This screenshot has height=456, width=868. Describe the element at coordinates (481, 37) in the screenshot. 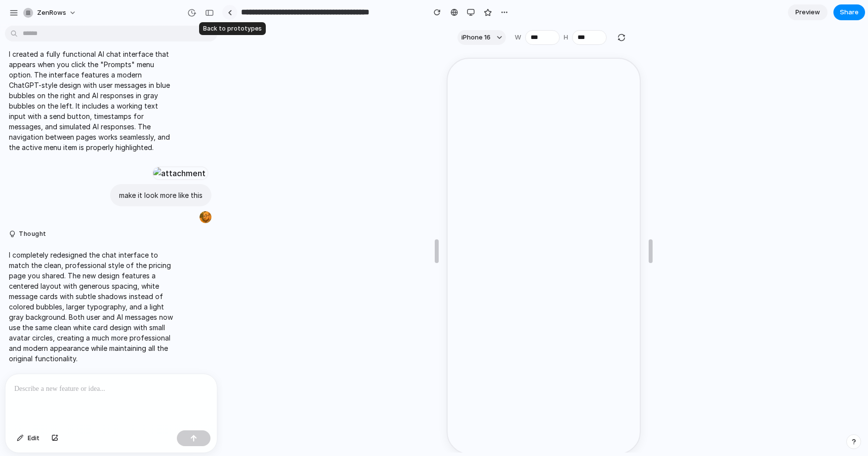

I see `button: iPhone 16` at that location.